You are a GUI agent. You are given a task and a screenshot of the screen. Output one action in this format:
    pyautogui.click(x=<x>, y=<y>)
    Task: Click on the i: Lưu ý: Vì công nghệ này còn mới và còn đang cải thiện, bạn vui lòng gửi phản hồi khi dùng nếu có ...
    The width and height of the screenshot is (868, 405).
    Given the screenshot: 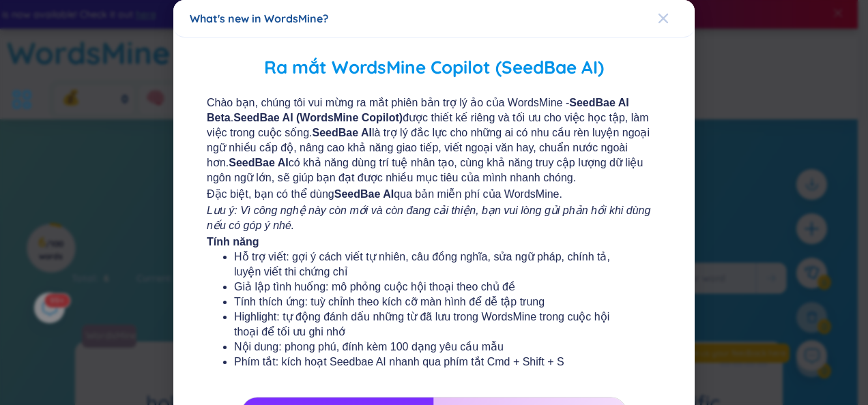 What is the action you would take?
    pyautogui.click(x=428, y=218)
    